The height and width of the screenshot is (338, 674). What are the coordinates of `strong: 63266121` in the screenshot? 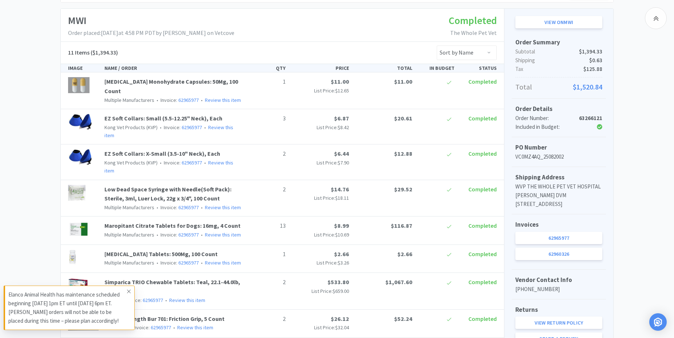 It's located at (591, 118).